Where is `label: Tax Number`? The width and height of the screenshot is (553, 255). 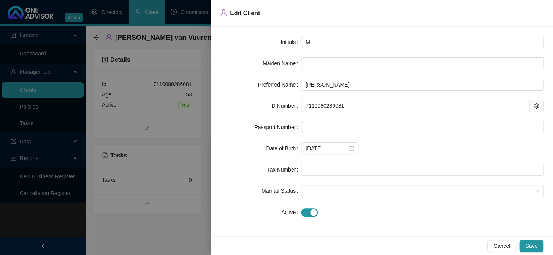
label: Tax Number is located at coordinates (284, 170).